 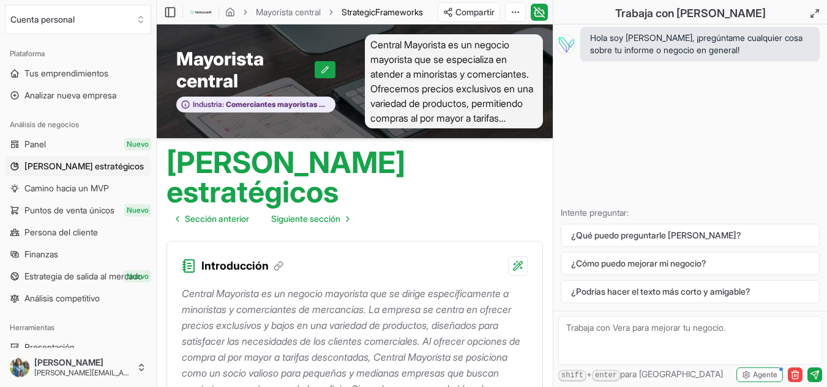 What do you see at coordinates (263, 219) in the screenshot?
I see `nav: paginación` at bounding box center [263, 219].